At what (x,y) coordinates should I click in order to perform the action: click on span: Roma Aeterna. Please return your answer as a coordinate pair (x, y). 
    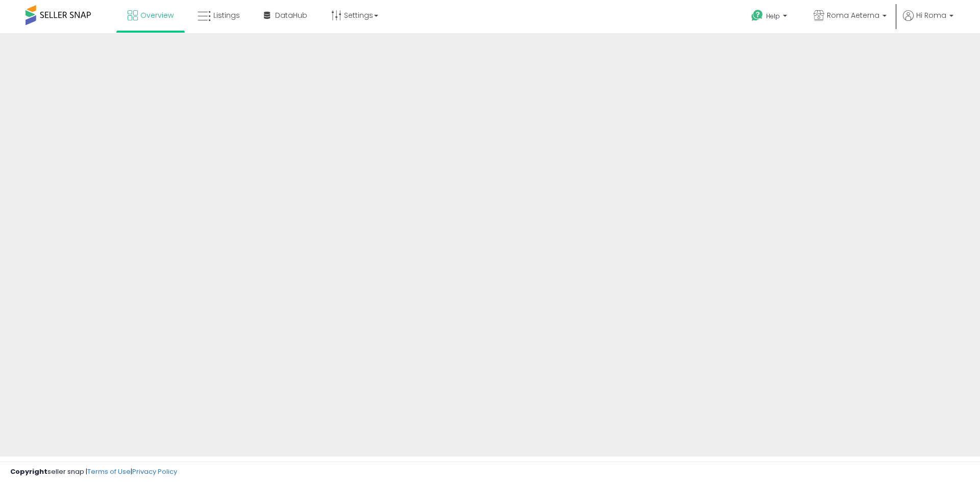
    Looking at the image, I should click on (853, 15).